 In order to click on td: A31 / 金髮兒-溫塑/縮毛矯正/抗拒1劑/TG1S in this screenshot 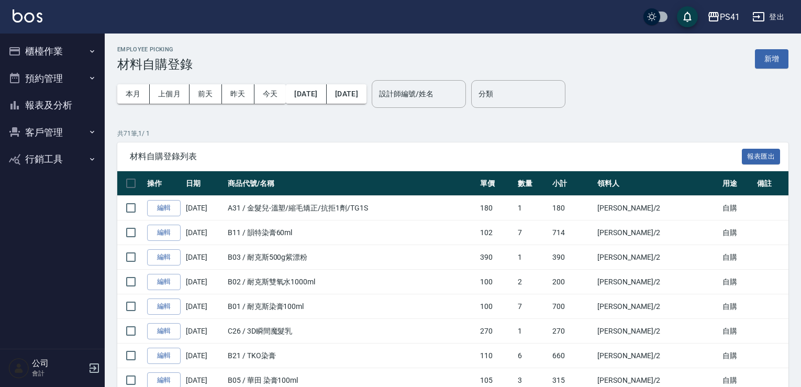, I will do `click(351, 208)`.